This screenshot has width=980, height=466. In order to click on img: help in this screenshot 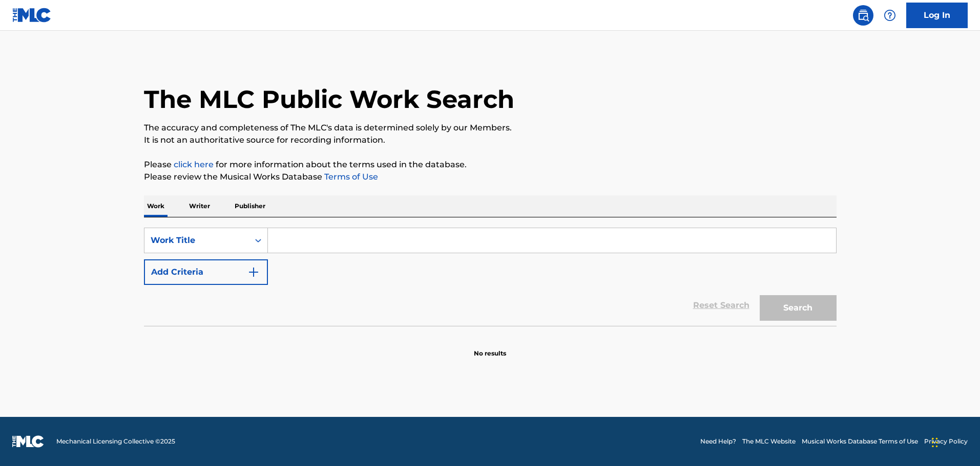, I will do `click(890, 15)`.